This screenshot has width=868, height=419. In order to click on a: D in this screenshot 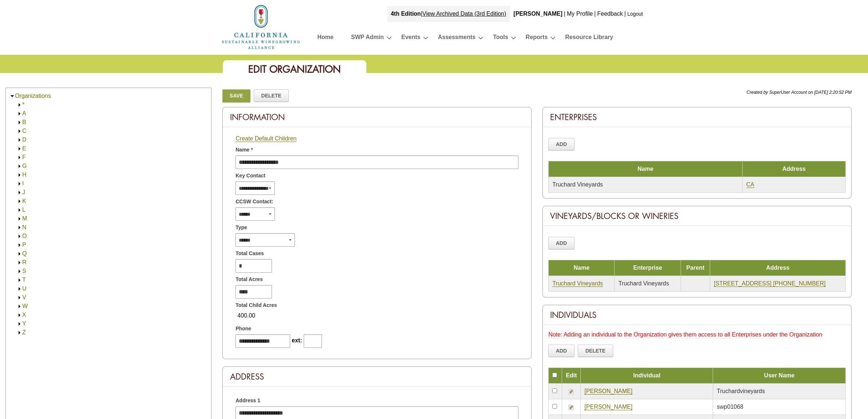, I will do `click(24, 140)`.